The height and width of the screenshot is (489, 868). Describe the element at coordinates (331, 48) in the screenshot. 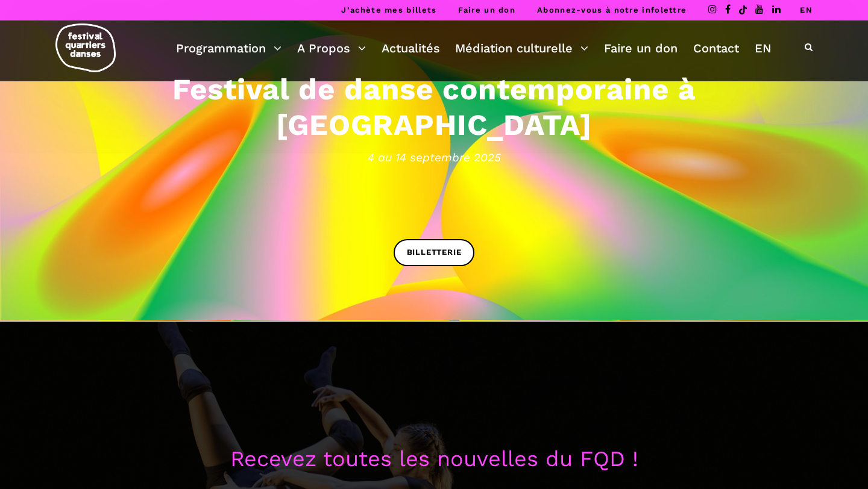

I see `a: A Propos` at that location.